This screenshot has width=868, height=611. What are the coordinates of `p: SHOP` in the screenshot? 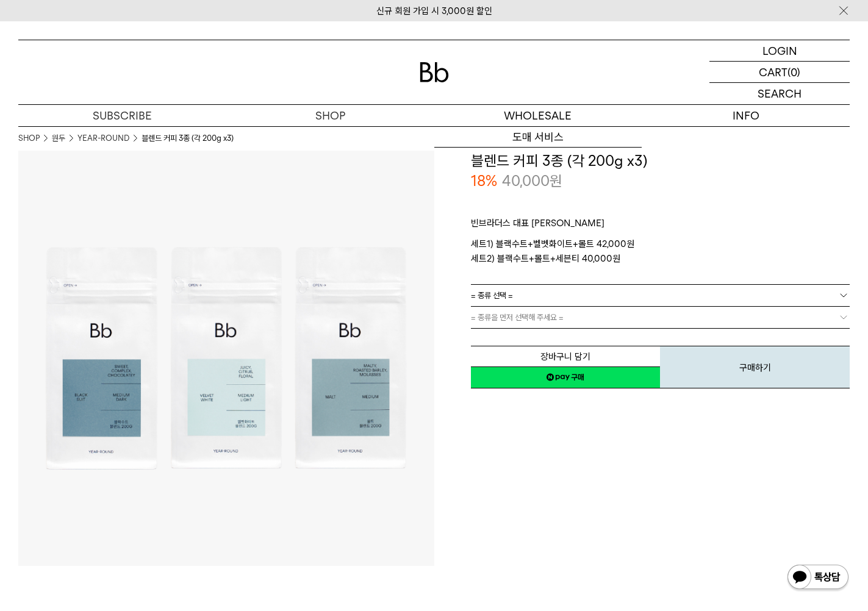 It's located at (330, 115).